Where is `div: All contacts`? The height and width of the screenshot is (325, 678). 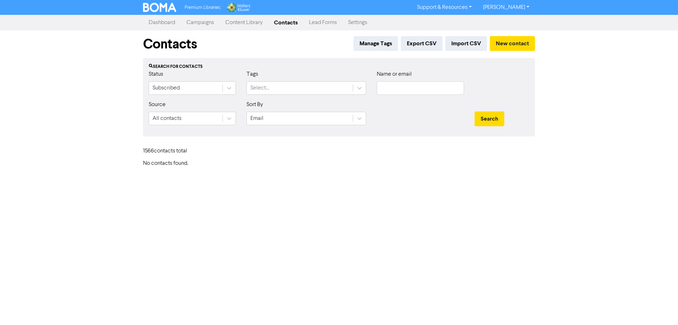
div: All contacts is located at coordinates (167, 118).